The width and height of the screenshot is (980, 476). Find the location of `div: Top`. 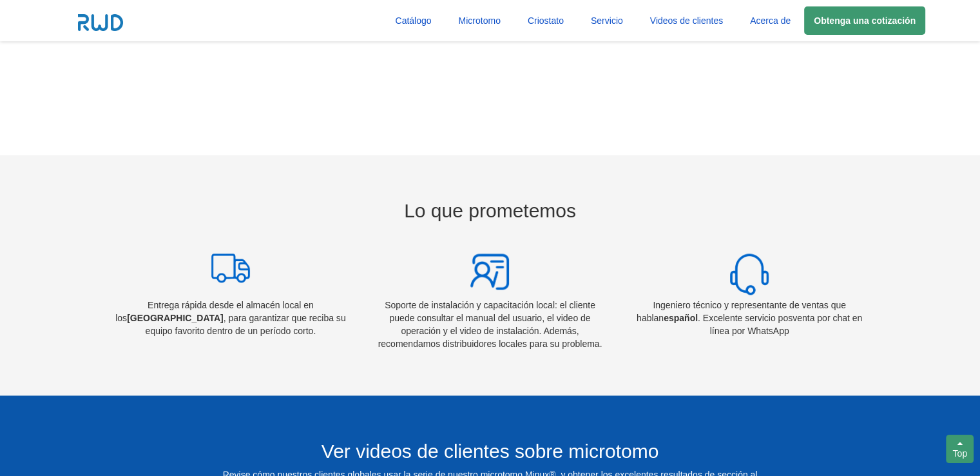

div: Top is located at coordinates (960, 449).